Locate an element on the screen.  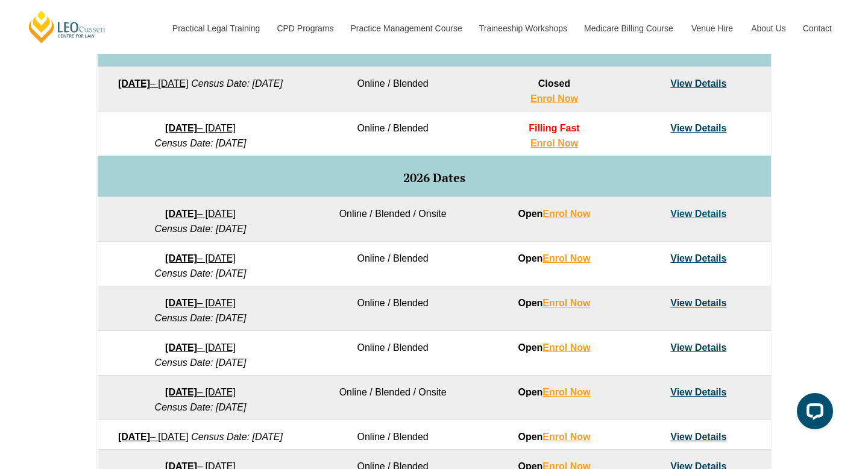
a: Practical Legal Training is located at coordinates (216, 28).